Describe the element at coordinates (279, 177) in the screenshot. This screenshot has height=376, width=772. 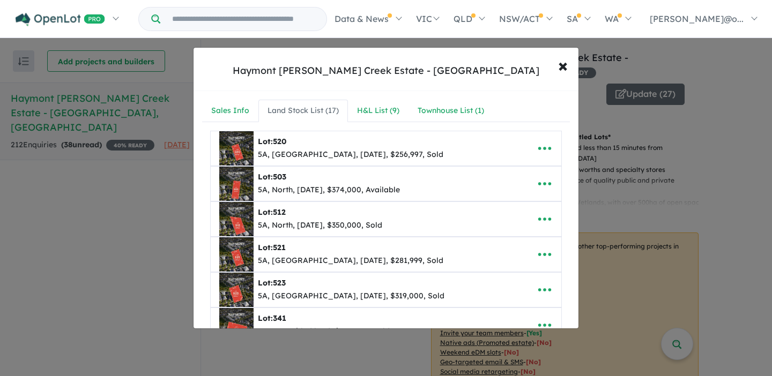
I see `span: 503` at that location.